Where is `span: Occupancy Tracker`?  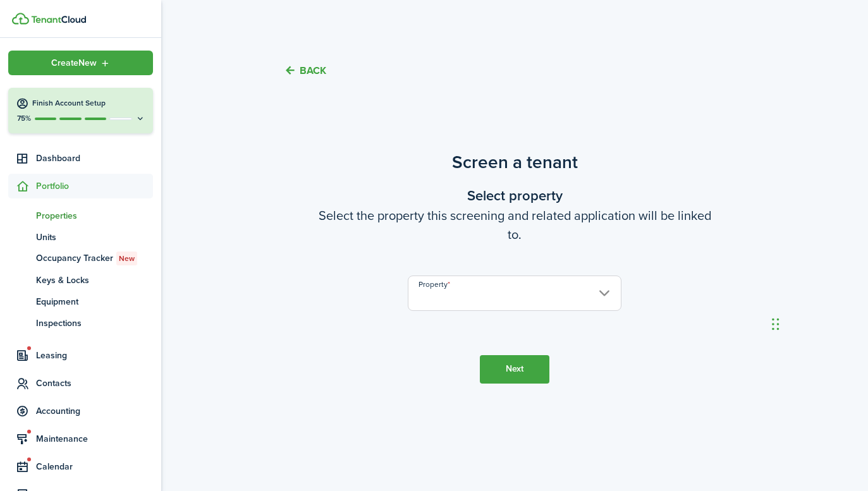
span: Occupancy Tracker is located at coordinates (94, 258).